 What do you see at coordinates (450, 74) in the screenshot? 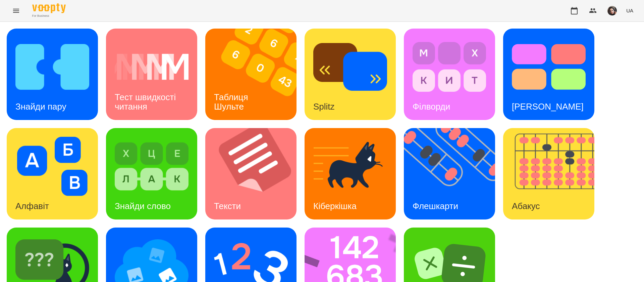
I see `a: ФілвордиФілворди` at bounding box center [450, 74].